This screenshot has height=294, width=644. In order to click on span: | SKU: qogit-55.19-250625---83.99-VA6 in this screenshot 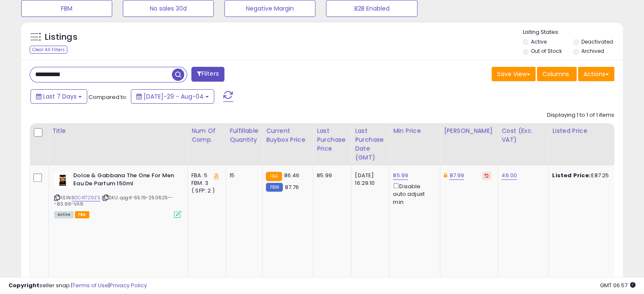, I will do `click(113, 201)`.